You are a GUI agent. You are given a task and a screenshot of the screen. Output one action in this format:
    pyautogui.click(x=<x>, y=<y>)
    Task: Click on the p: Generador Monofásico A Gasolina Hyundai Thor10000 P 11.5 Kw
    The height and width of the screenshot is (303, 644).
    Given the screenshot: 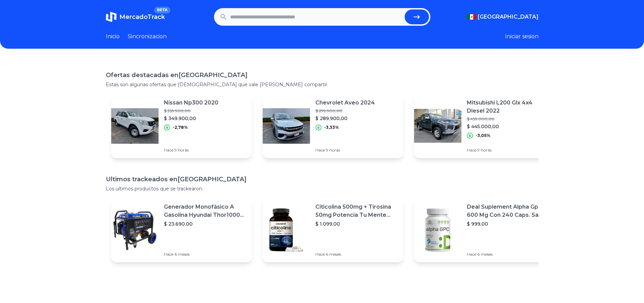 What is the action you would take?
    pyautogui.click(x=205, y=211)
    